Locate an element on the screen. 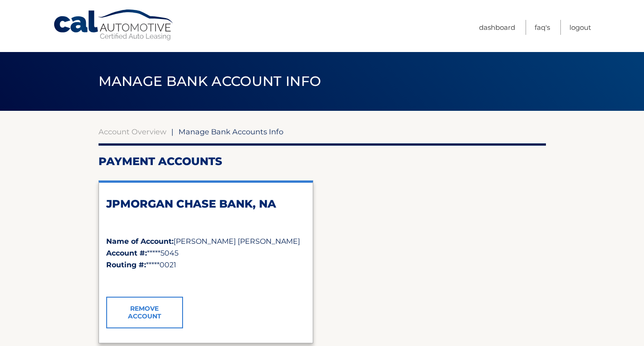 This screenshot has height=346, width=644. a: Logout is located at coordinates (580, 27).